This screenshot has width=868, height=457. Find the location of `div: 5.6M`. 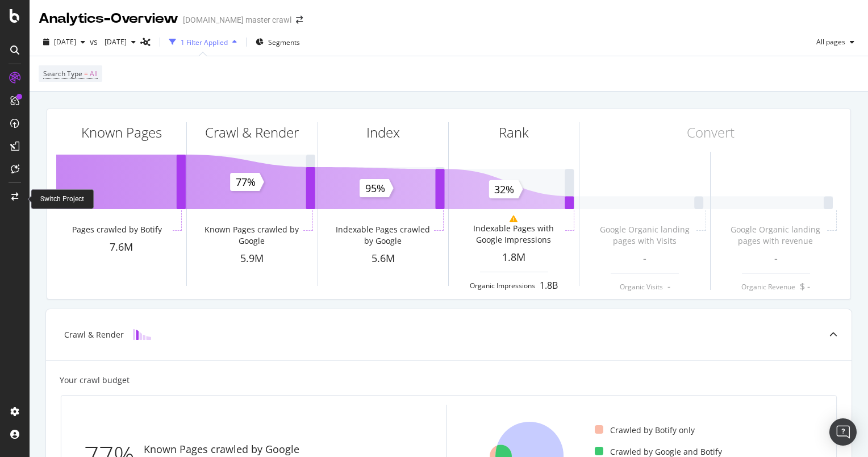

div: 5.6M is located at coordinates (383, 258).